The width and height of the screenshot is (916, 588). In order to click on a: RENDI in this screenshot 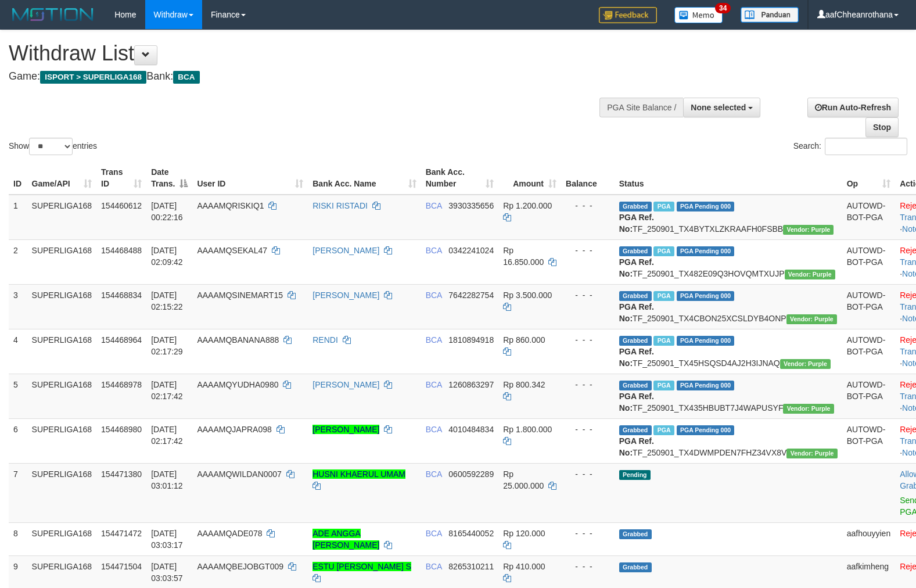, I will do `click(326, 340)`.